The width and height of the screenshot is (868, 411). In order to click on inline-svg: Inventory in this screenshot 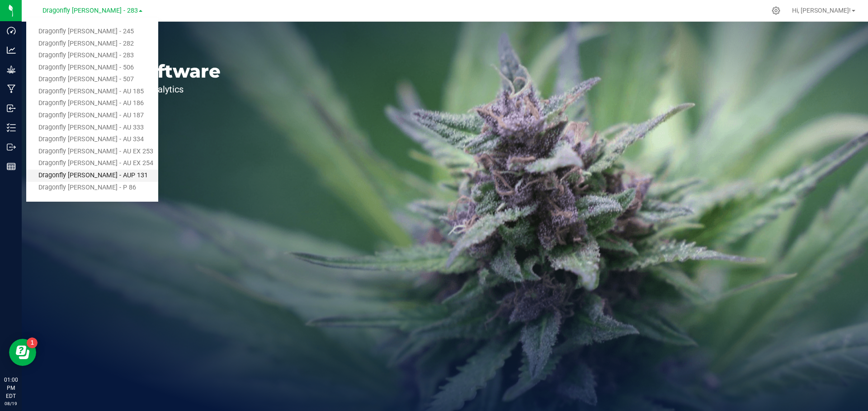, I will do `click(11, 128)`.